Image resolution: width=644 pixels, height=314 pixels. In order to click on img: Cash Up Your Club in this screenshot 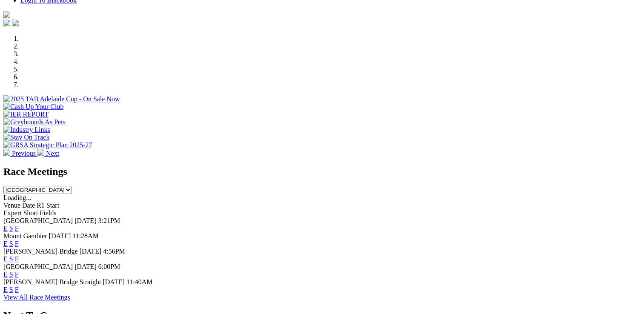, I will do `click(33, 106)`.